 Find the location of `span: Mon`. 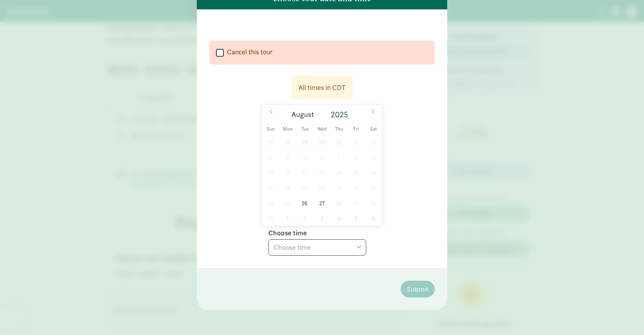

span: Mon is located at coordinates (288, 129).